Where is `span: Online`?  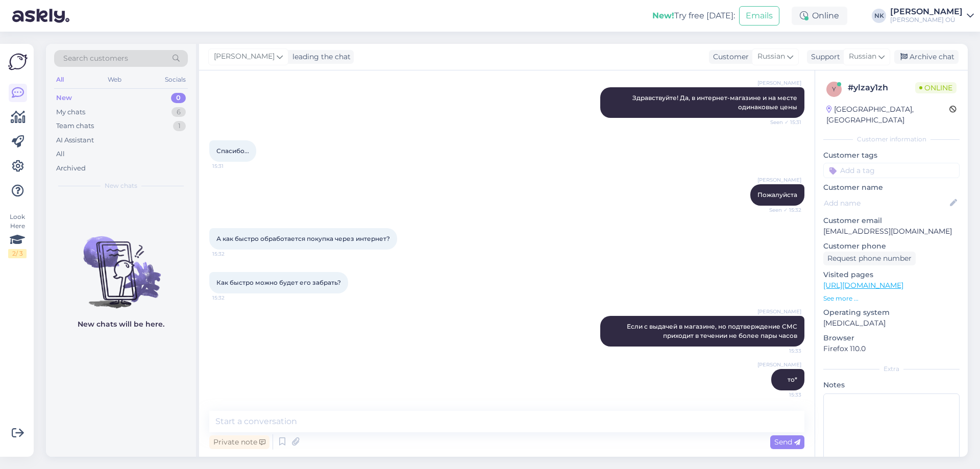 span: Online is located at coordinates (935, 88).